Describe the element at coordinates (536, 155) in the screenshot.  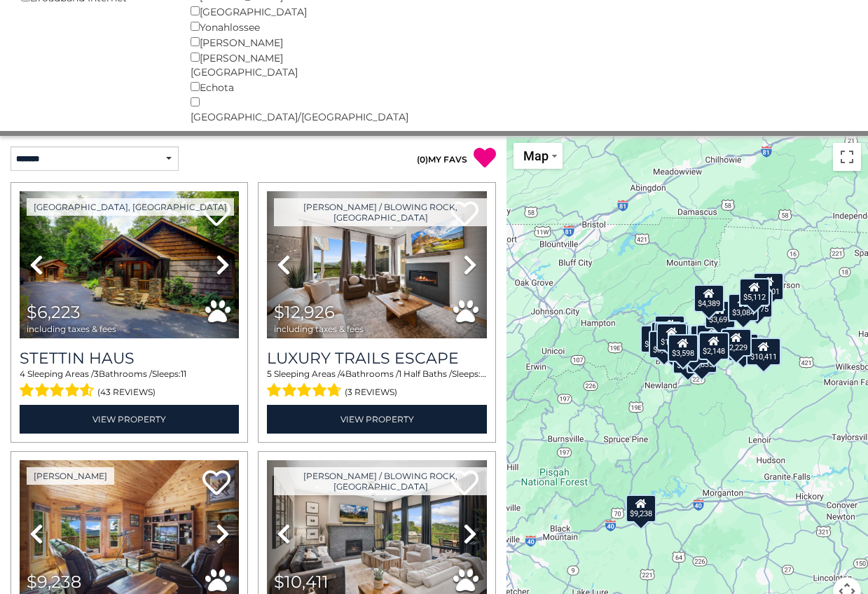
I see `span: Map` at that location.